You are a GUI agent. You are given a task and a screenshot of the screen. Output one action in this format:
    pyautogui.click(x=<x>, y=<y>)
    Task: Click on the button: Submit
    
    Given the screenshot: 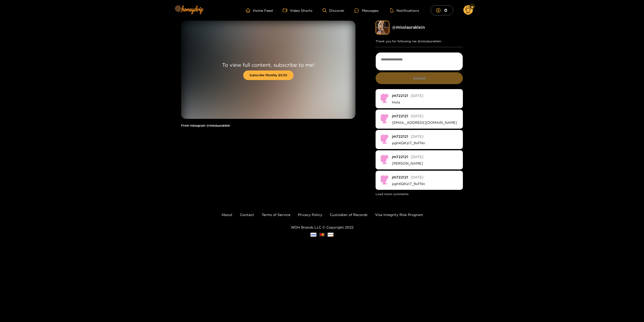 What is the action you would take?
    pyautogui.click(x=419, y=78)
    